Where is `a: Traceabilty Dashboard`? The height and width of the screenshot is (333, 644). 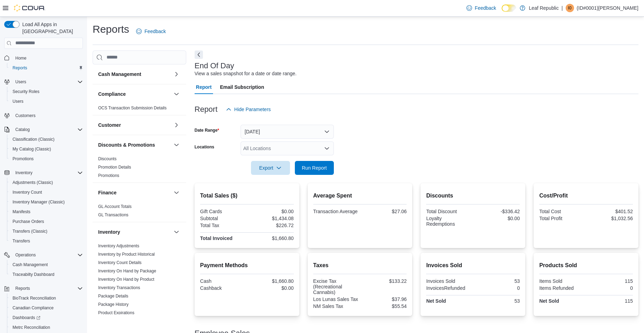
a: Traceabilty Dashboard is located at coordinates (33, 275).